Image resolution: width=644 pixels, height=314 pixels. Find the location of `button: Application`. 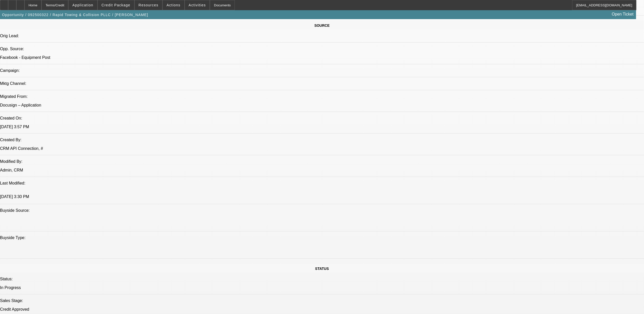

button: Application is located at coordinates (83, 5).